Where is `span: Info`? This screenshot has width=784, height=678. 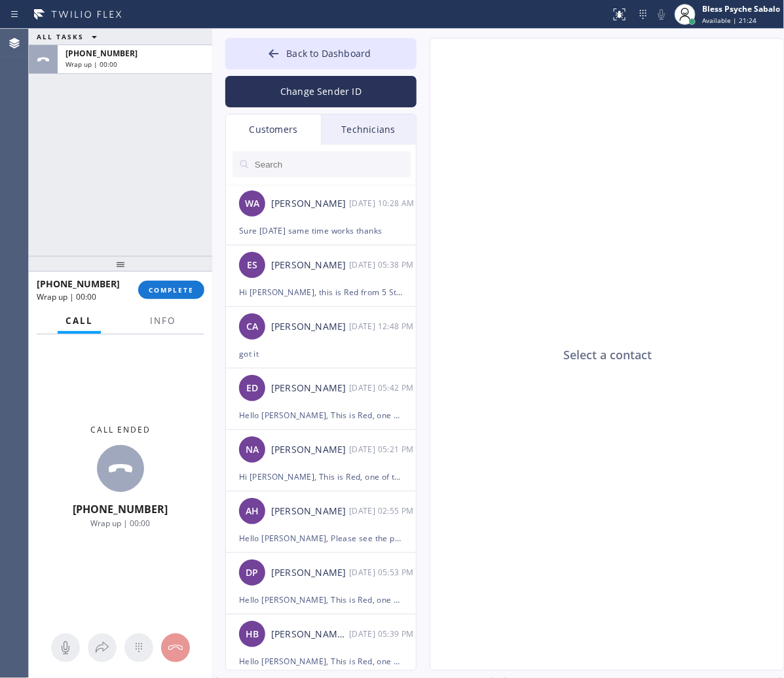
span: Info is located at coordinates (162, 321).